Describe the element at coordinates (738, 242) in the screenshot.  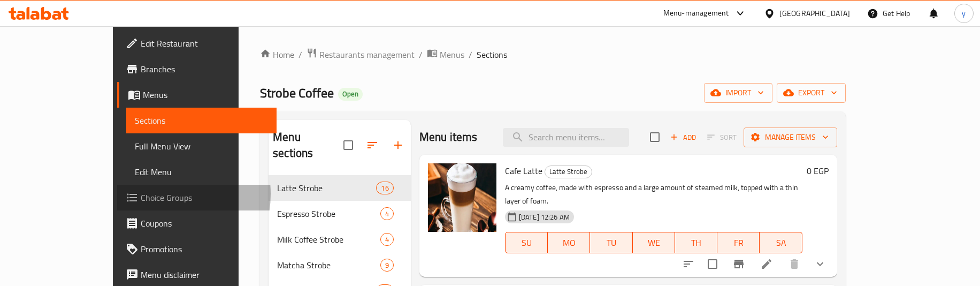
I see `span: FR` at that location.